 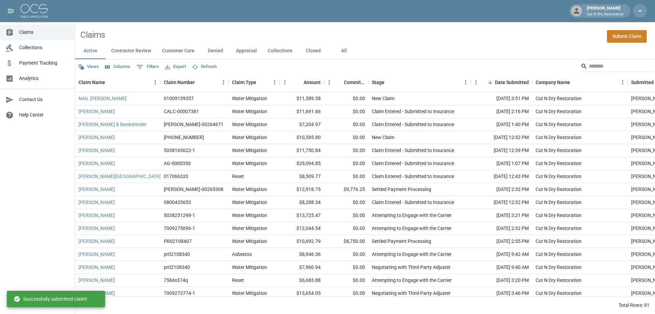 What do you see at coordinates (131, 51) in the screenshot?
I see `button: Contractor Review` at bounding box center [131, 51].